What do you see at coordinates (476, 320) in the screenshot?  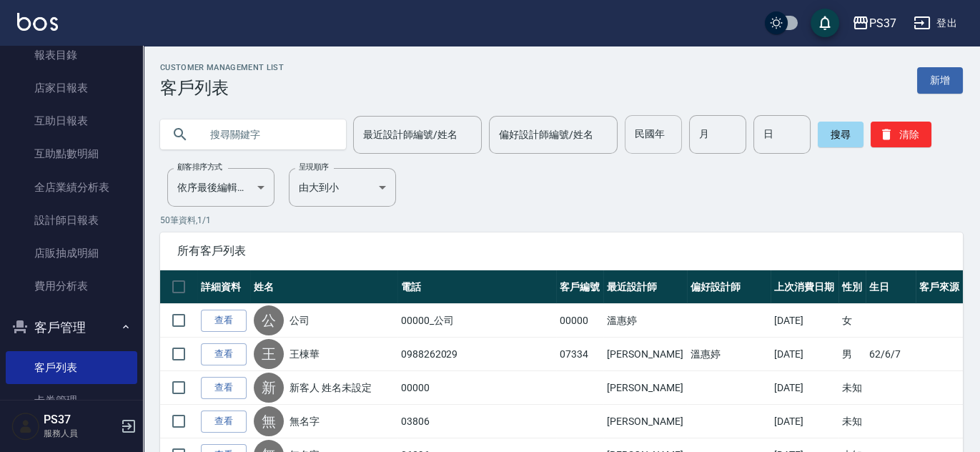 I see `td: 00000_公司` at bounding box center [476, 320].